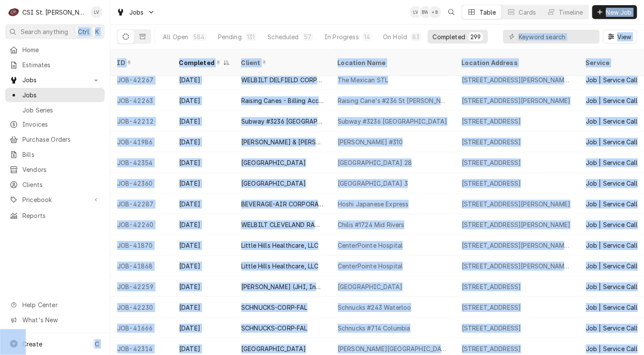 Image resolution: width=644 pixels, height=355 pixels. What do you see at coordinates (55, 124) in the screenshot?
I see `a: Invoices` at bounding box center [55, 124].